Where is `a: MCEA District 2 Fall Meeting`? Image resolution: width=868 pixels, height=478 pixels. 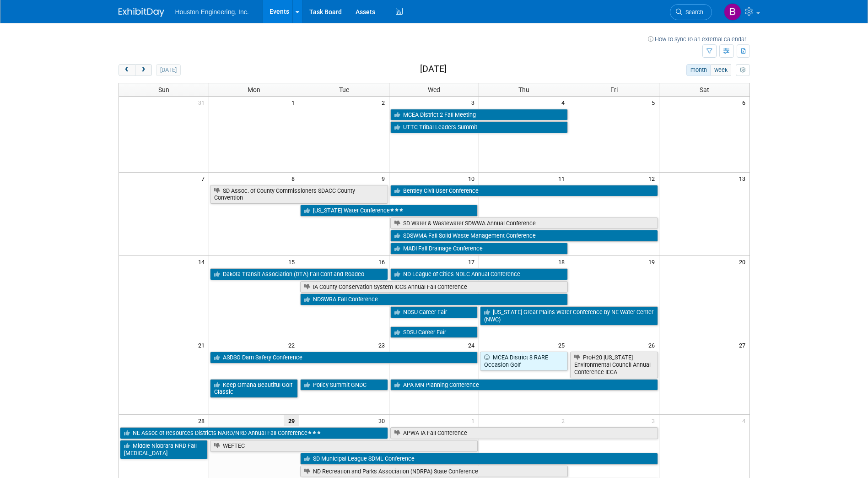 a: MCEA District 2 Fall Meeting is located at coordinates (479, 115).